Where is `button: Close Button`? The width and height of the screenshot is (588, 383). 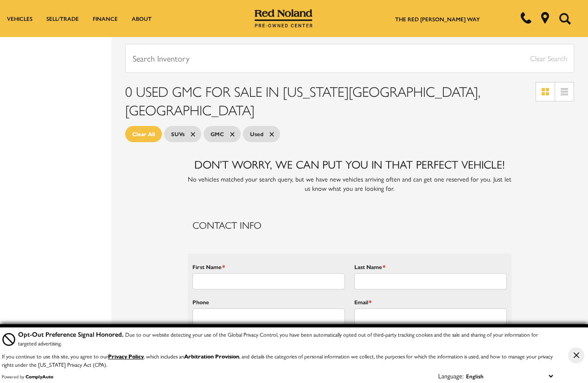
button: Close Button is located at coordinates (576, 355).